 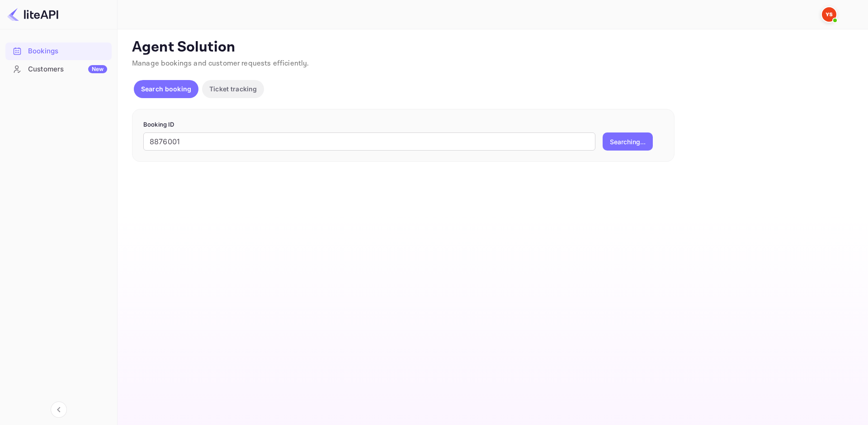 What do you see at coordinates (166, 89) in the screenshot?
I see `p: Search booking` at bounding box center [166, 89].